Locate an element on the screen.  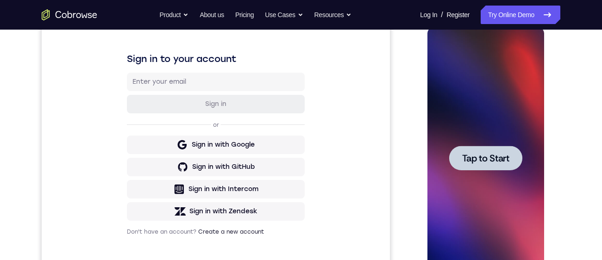
input: Enter your email is located at coordinates (174, 93).